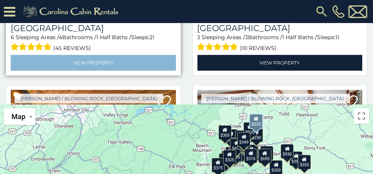 This screenshot has height=174, width=373. I want to click on div: $325, so click(229, 156).